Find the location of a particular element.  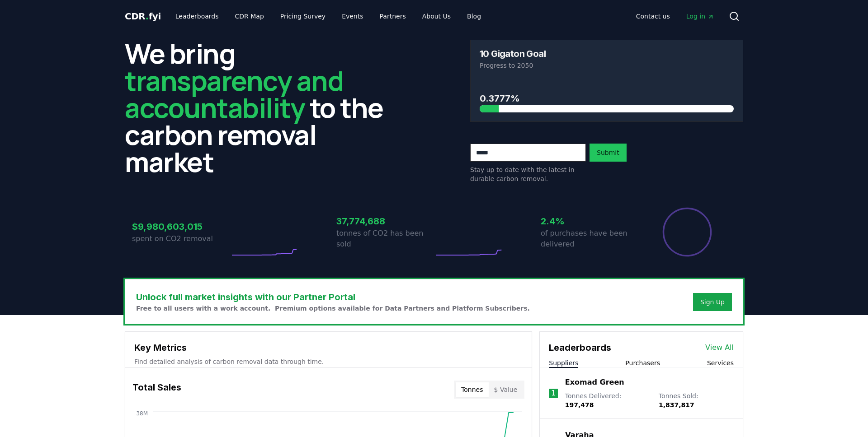

a: Leaderboards is located at coordinates (197, 16).